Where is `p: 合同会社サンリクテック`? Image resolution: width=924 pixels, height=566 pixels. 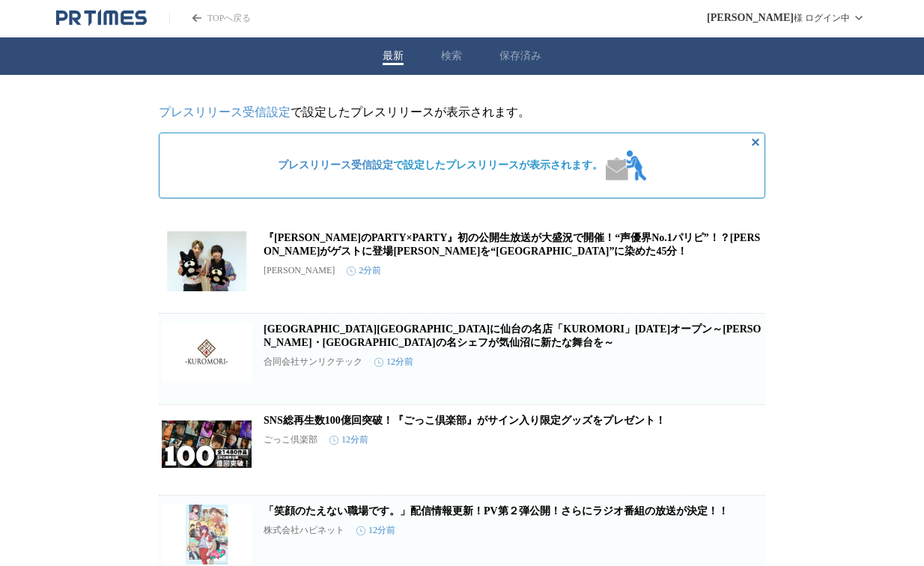 p: 合同会社サンリクテック is located at coordinates (313, 361).